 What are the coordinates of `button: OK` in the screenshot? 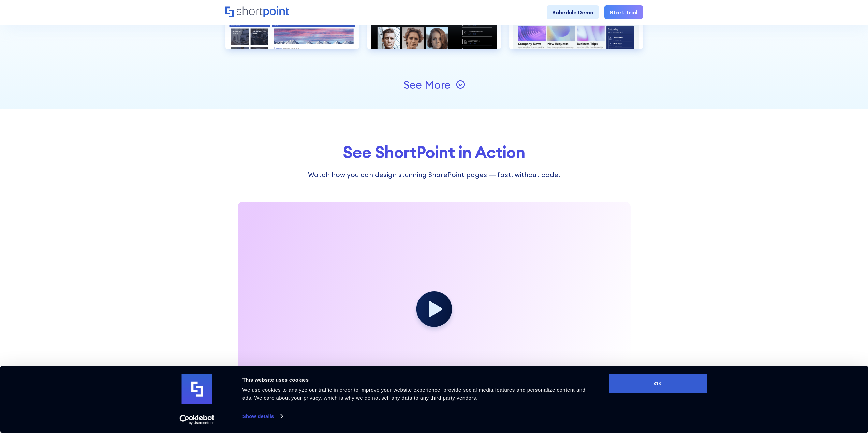 It's located at (658, 384).